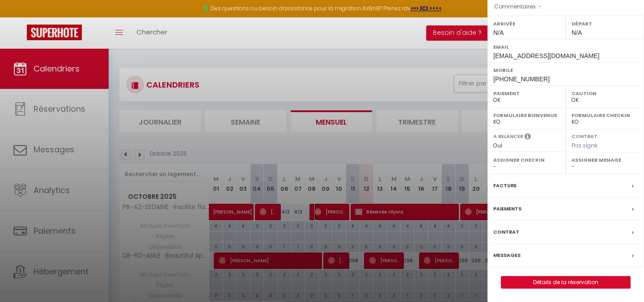 The width and height of the screenshot is (644, 302). I want to click on label: Formulaire Checkin, so click(605, 115).